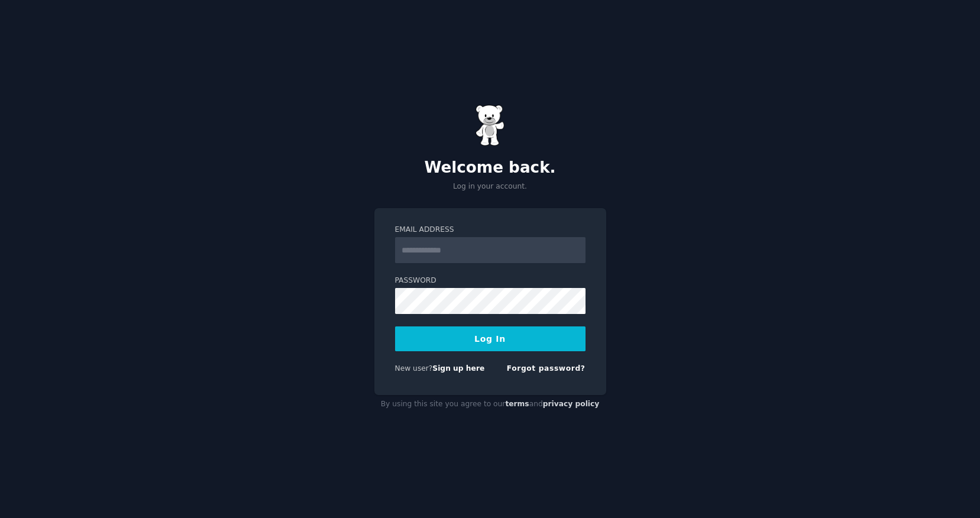  What do you see at coordinates (491, 125) in the screenshot?
I see `img: Gummy Bear` at bounding box center [491, 125].